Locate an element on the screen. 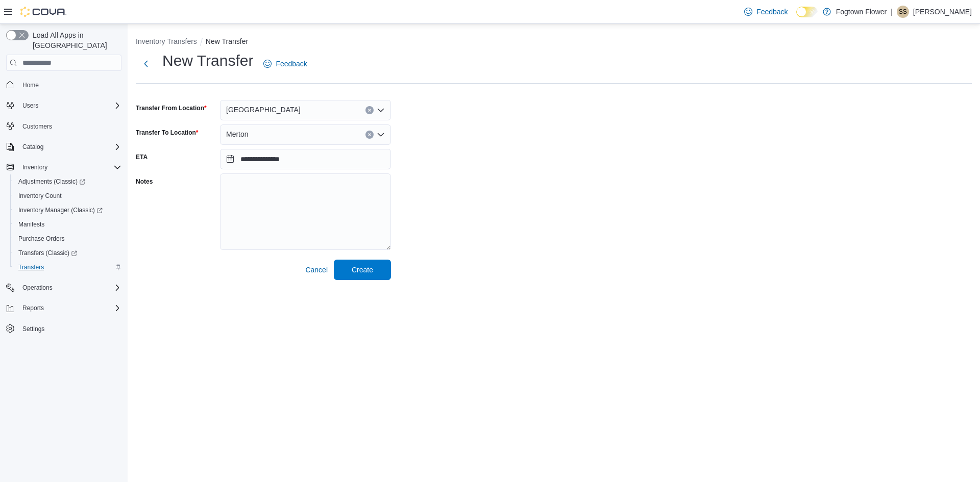 The height and width of the screenshot is (482, 980). button: Manifests is located at coordinates (68, 224).